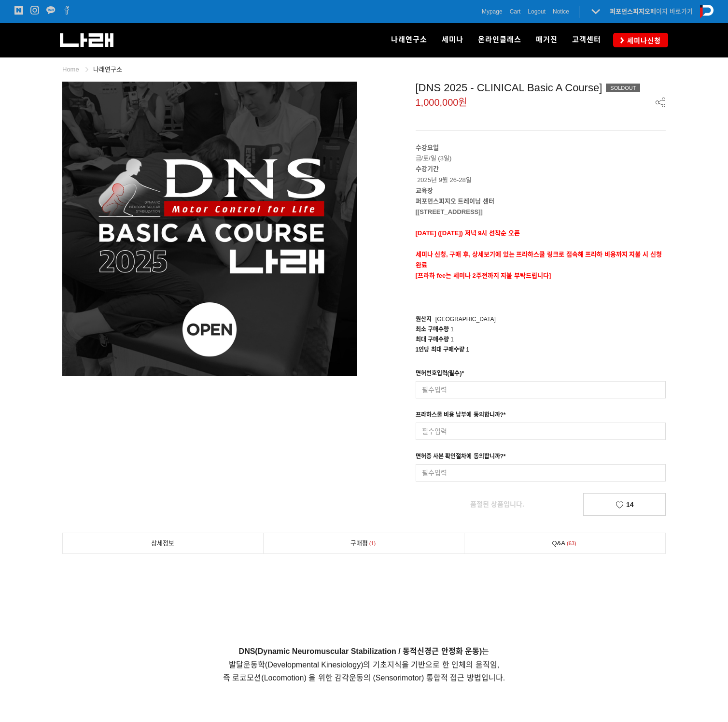  What do you see at coordinates (428, 169) in the screenshot?
I see `strong: 수강기간` at bounding box center [428, 169].